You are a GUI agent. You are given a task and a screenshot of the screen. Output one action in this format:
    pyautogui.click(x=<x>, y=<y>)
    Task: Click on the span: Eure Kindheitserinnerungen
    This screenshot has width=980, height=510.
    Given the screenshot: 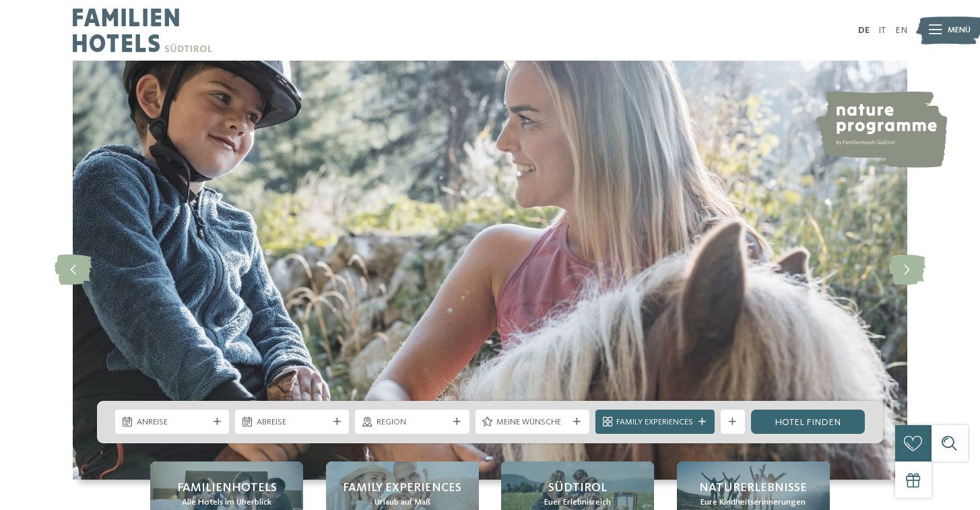 What is the action you would take?
    pyautogui.click(x=754, y=503)
    